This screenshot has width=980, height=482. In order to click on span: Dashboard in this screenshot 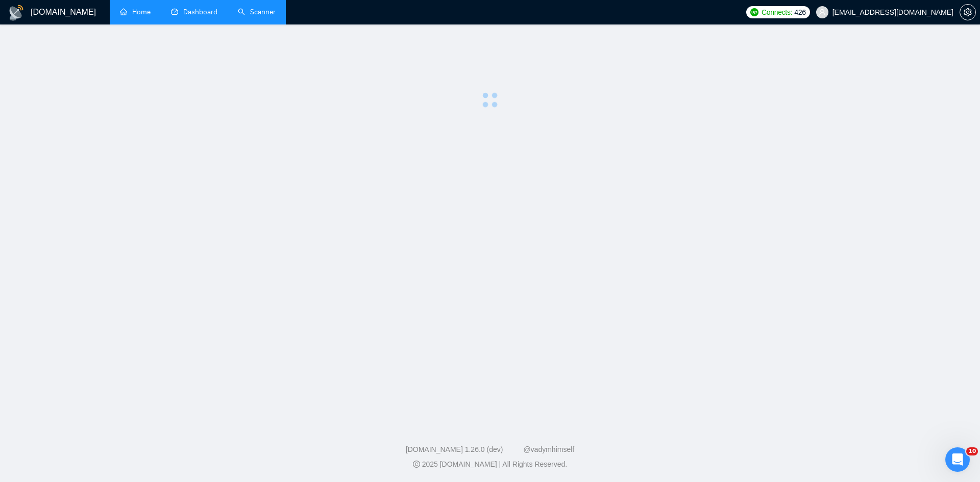, I will do `click(200, 12)`.